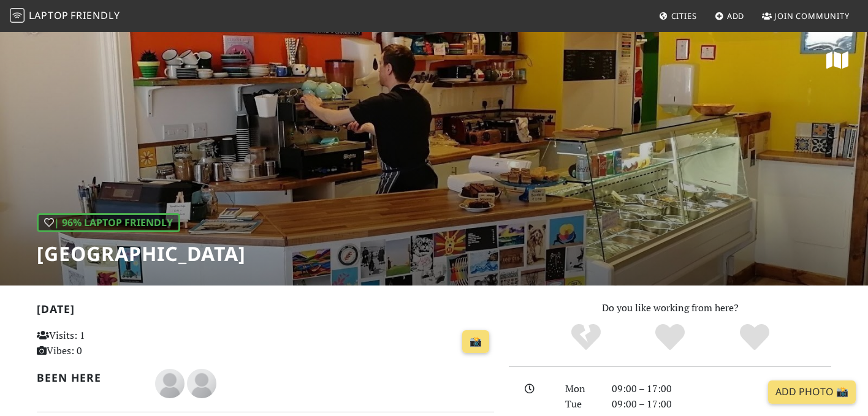  What do you see at coordinates (684, 16) in the screenshot?
I see `span: Cities` at bounding box center [684, 16].